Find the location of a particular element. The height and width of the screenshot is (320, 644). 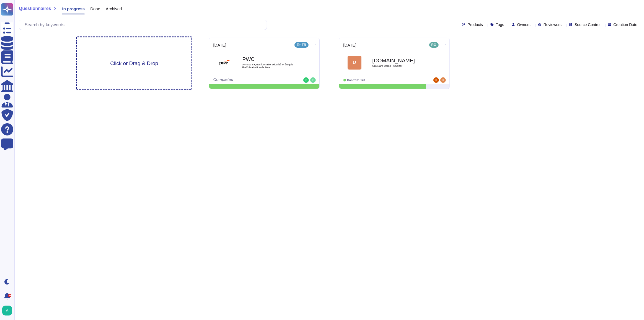

span: Archived is located at coordinates (114, 8).